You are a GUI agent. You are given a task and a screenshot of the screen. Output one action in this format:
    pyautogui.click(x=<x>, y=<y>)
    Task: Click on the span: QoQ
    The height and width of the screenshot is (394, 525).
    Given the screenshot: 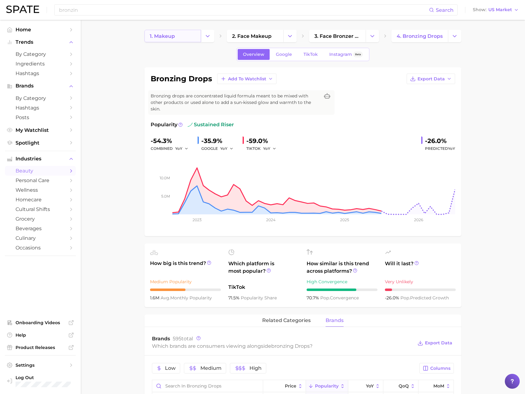 What is the action you would take?
    pyautogui.click(x=403, y=386)
    